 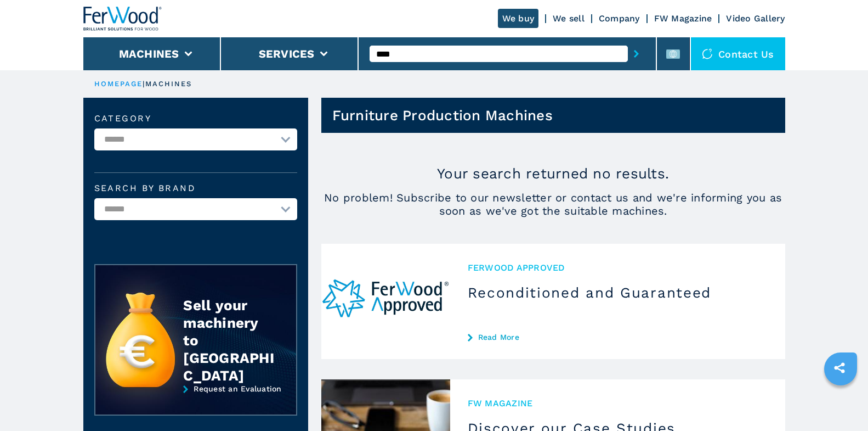 I want to click on a: Company, so click(x=619, y=18).